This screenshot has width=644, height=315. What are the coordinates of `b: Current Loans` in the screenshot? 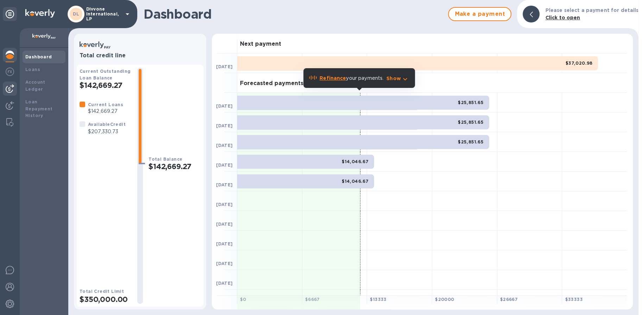 It's located at (106, 104).